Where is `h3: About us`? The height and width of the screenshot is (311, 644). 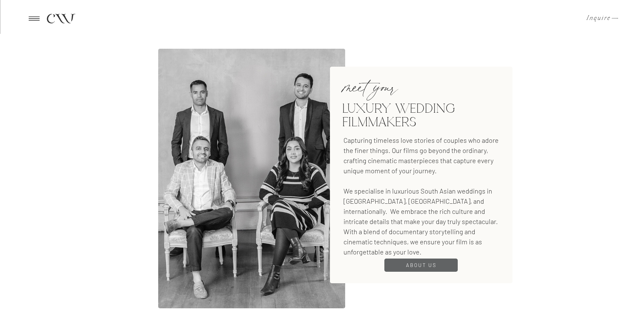 h3: About us is located at coordinates (421, 265).